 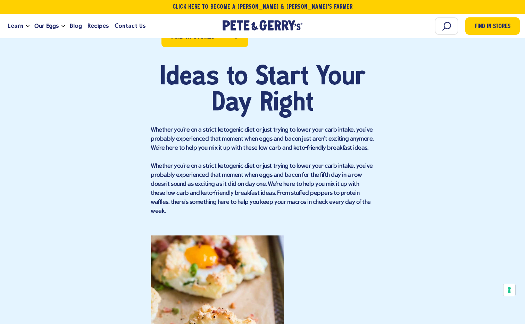 I want to click on button: Open the dropdown menu for Learn, so click(x=28, y=26).